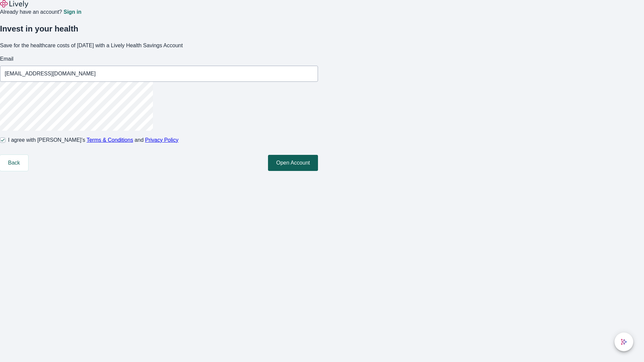 This screenshot has height=362, width=644. What do you see at coordinates (72, 12) in the screenshot?
I see `a: Sign in` at bounding box center [72, 12].